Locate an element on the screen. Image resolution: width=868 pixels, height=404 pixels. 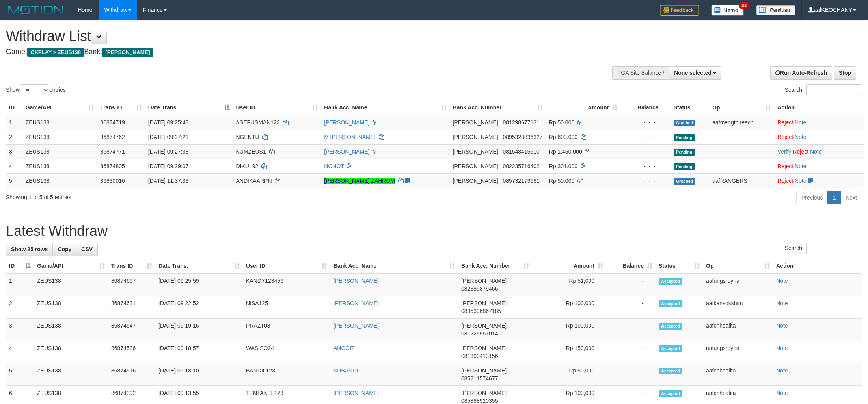
span: Copy 082389879466 to clipboard is located at coordinates (479, 289).